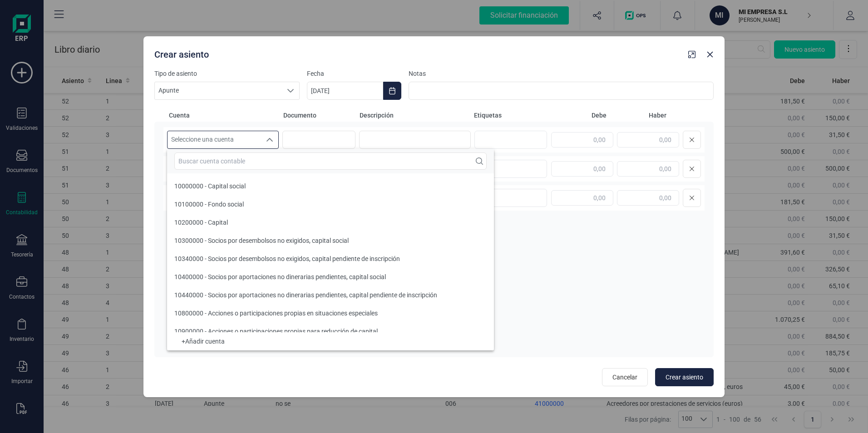  Describe the element at coordinates (354, 73) in the screenshot. I see `label: Fecha` at that location.